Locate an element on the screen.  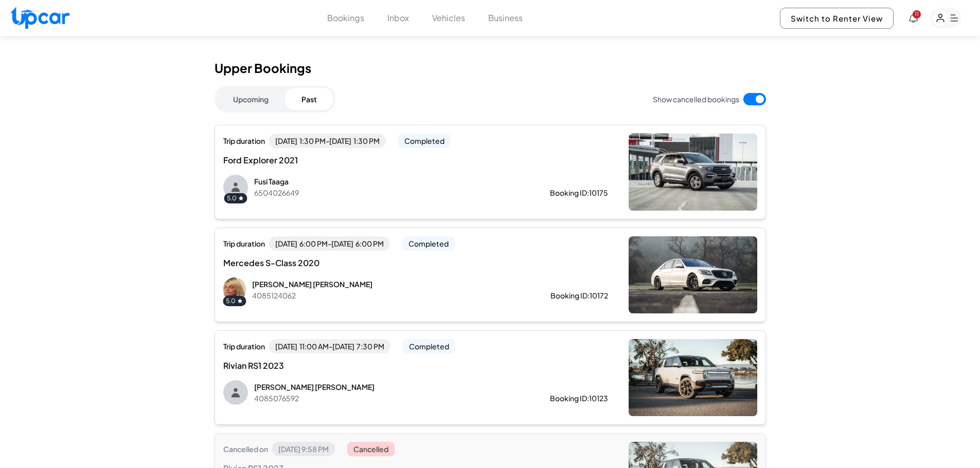
p: 4085124062 is located at coordinates (385, 295).